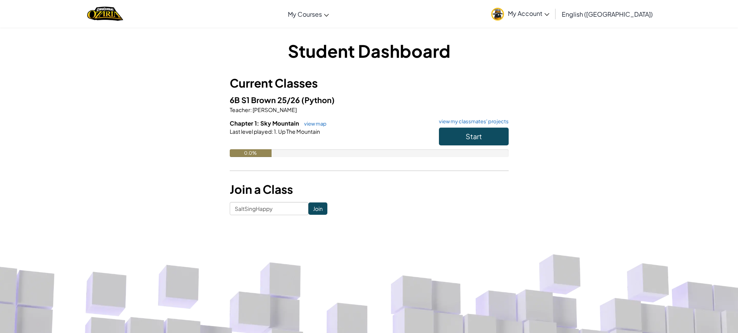  What do you see at coordinates (474, 136) in the screenshot?
I see `span: Start` at bounding box center [474, 136].